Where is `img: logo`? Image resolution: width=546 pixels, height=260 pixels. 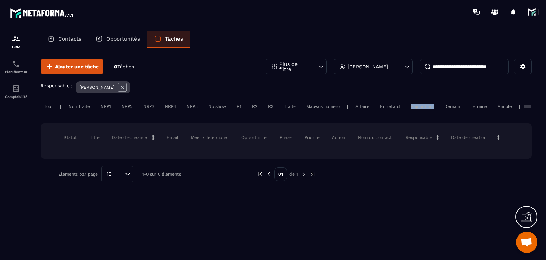 img: logo is located at coordinates (42, 13).